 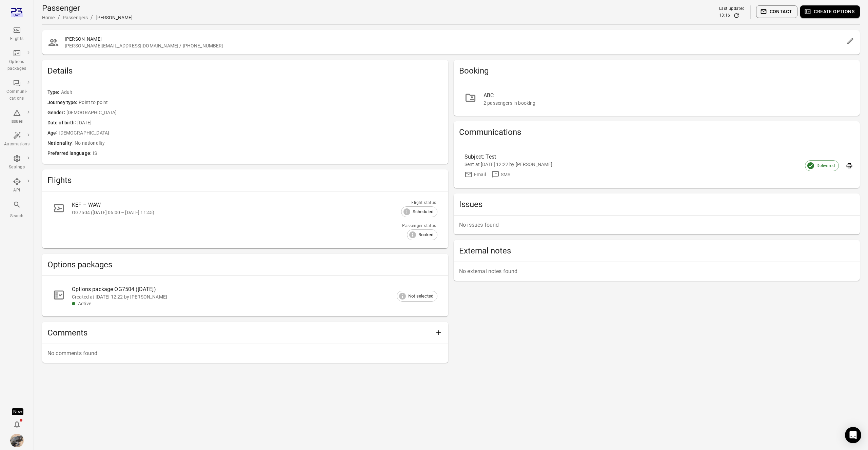 What do you see at coordinates (239, 333) in the screenshot?
I see `h2: Comments` at bounding box center [239, 333].